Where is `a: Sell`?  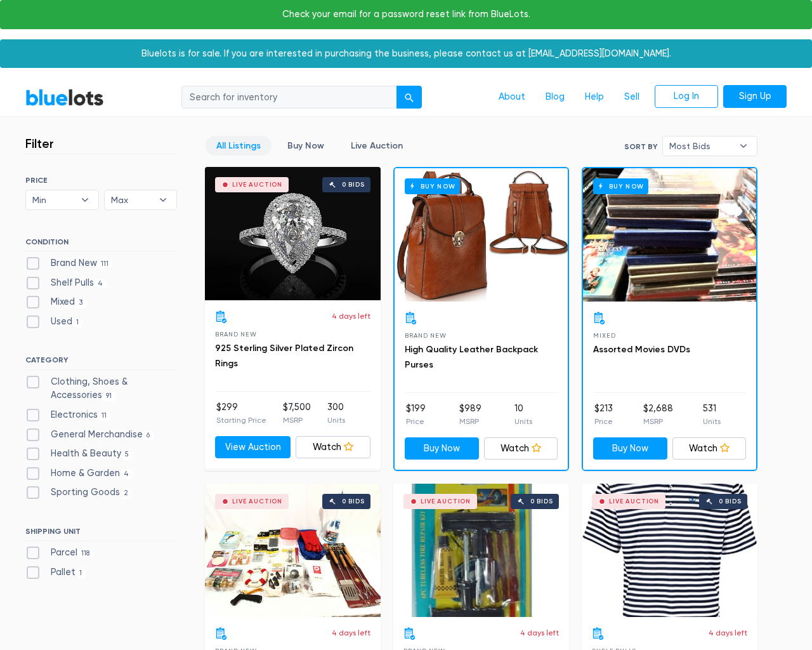
a: Sell is located at coordinates (632, 97).